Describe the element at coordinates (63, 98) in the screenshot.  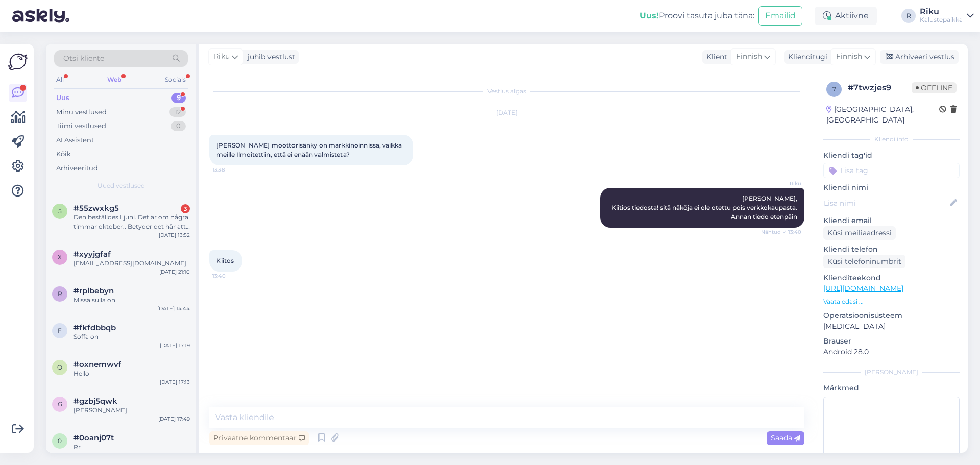
I see `div: Uus` at that location.